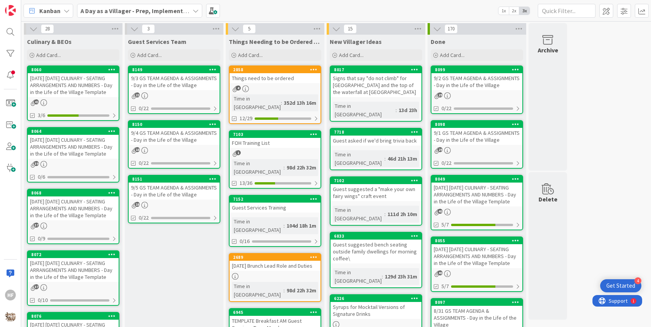 The width and height of the screenshot is (651, 327). I want to click on span: 2x, so click(514, 11).